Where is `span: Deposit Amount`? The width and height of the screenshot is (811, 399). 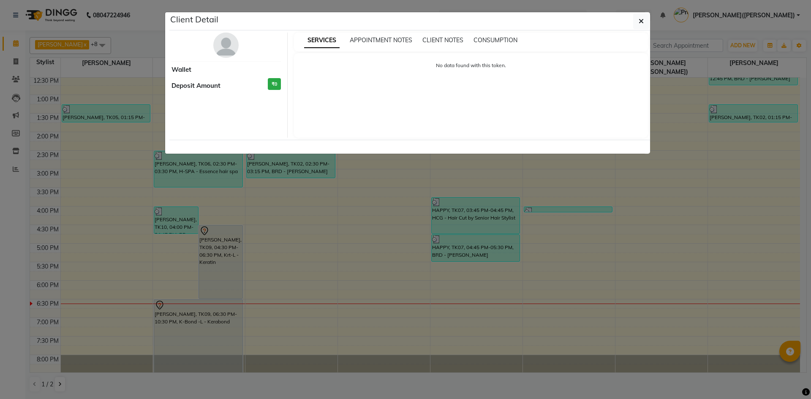
span: Deposit Amount is located at coordinates (196, 86).